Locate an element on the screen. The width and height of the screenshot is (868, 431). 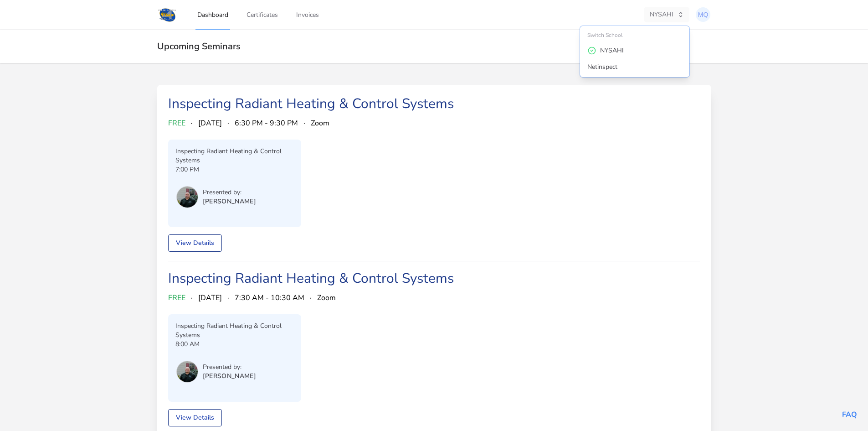
a: Netinspect is located at coordinates (634, 67).